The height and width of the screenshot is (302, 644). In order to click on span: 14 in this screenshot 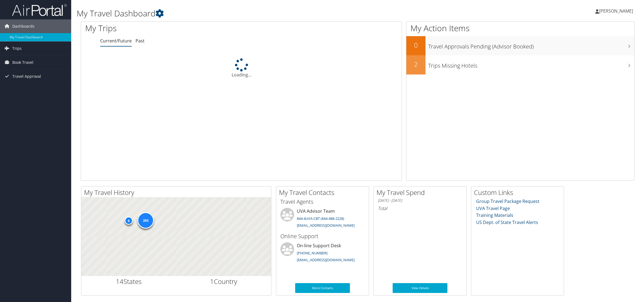, I will do `click(120, 281)`.